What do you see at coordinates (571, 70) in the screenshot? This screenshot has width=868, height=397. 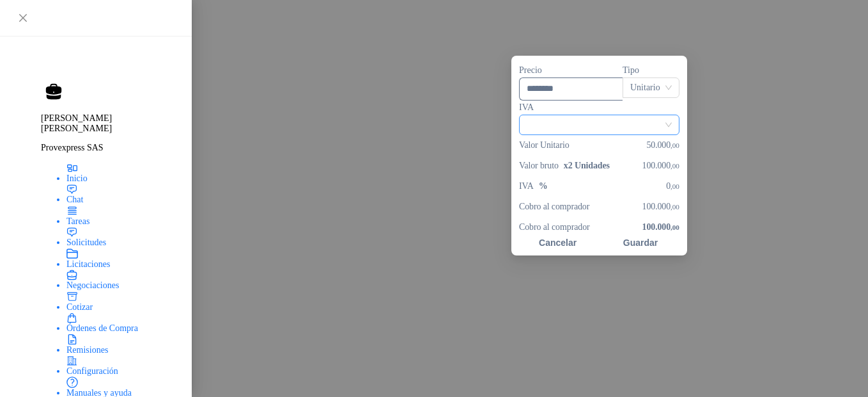 I see `label: Precio` at bounding box center [571, 70].